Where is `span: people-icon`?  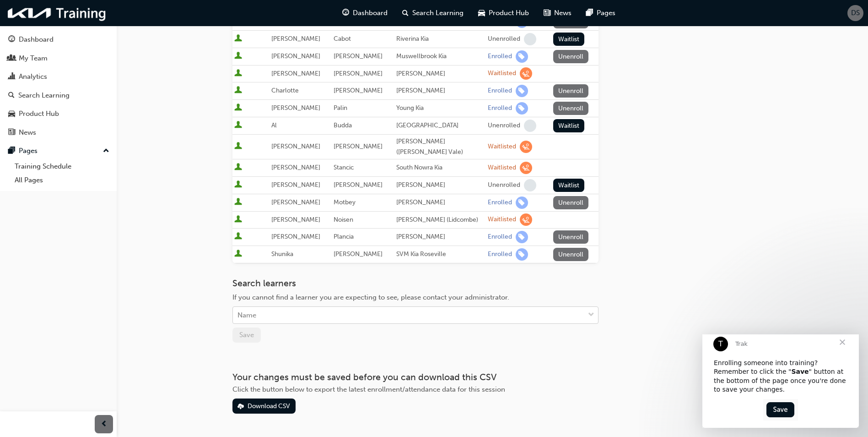
span: people-icon is located at coordinates (11, 59).